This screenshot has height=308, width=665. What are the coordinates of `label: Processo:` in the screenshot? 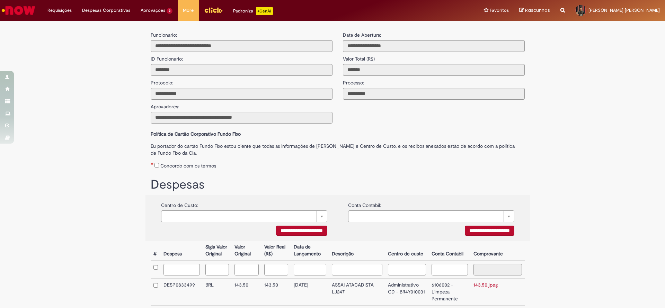 It's located at (353, 81).